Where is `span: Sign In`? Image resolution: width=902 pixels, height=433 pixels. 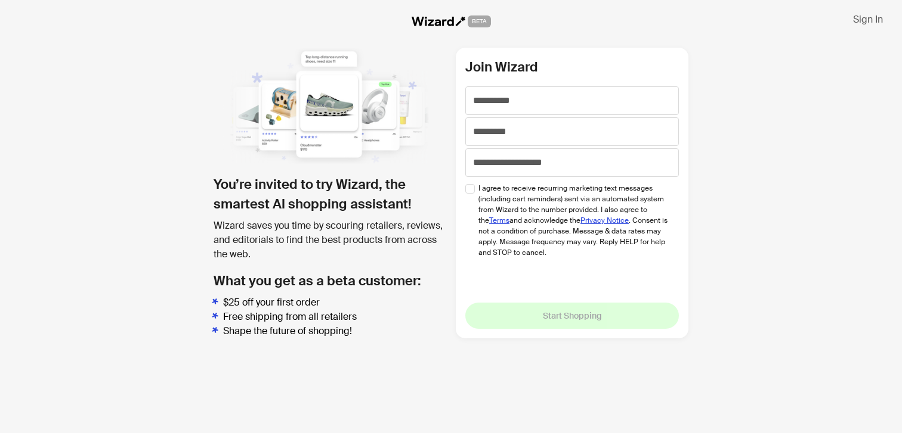
span: Sign In is located at coordinates (868, 19).